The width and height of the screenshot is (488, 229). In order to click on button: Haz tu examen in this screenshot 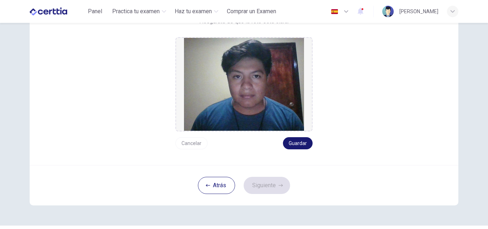, I will do `click(197, 11)`.